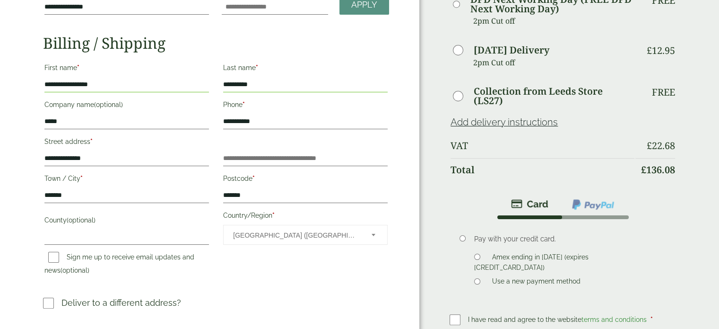  I want to click on label: County, so click(127, 221).